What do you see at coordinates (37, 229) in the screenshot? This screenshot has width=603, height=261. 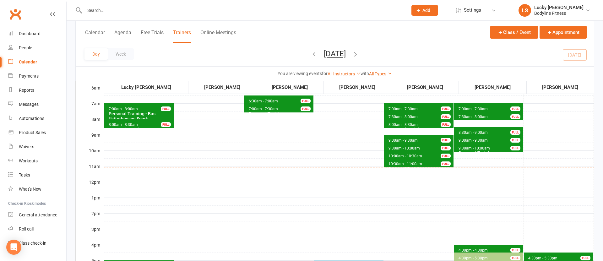 I see `a: Roll call` at bounding box center [37, 229].